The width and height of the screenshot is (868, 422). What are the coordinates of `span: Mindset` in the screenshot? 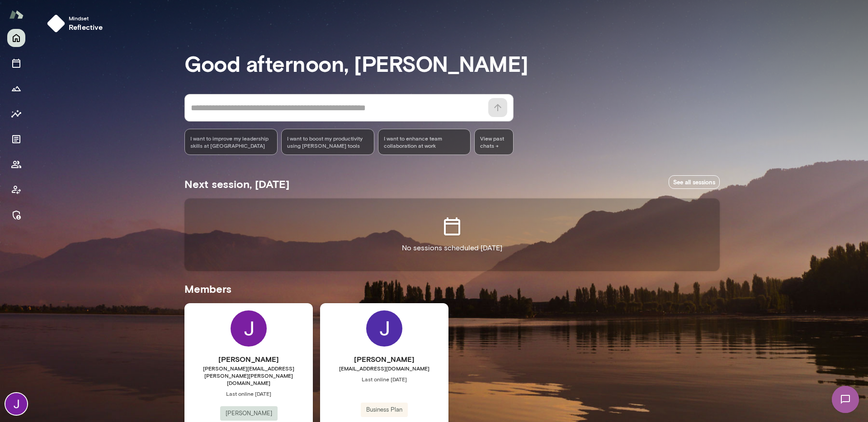 It's located at (86, 18).